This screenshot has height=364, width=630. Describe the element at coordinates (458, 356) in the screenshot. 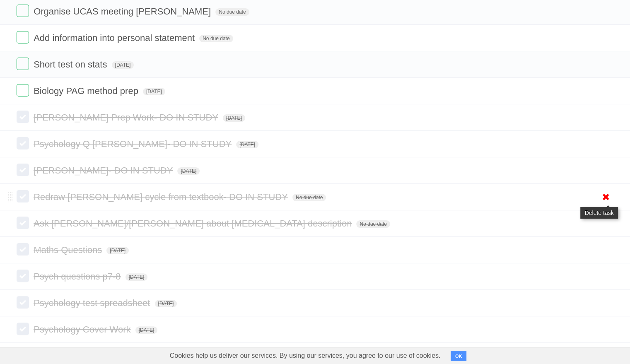

I see `button: OK` at that location.